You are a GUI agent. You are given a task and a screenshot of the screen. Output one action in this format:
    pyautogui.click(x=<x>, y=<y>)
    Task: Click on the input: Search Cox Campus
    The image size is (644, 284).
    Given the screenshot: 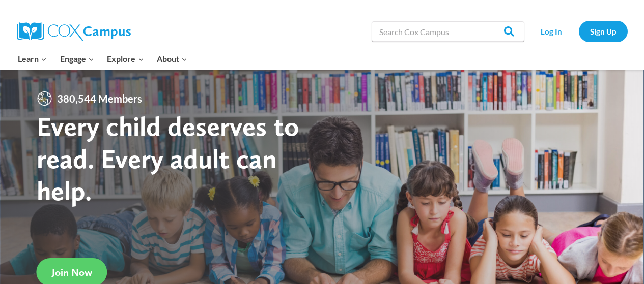 What is the action you would take?
    pyautogui.click(x=448, y=32)
    